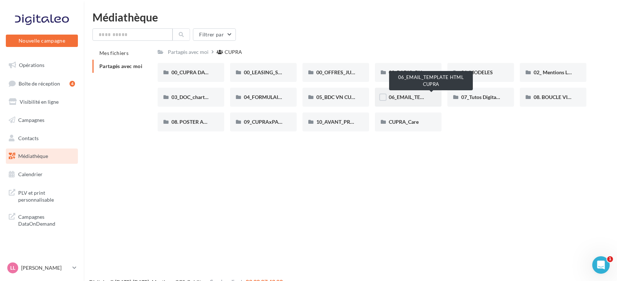 This screenshot has height=281, width=617. What do you see at coordinates (121, 66) in the screenshot?
I see `span: Partagés avec moi` at bounding box center [121, 66].